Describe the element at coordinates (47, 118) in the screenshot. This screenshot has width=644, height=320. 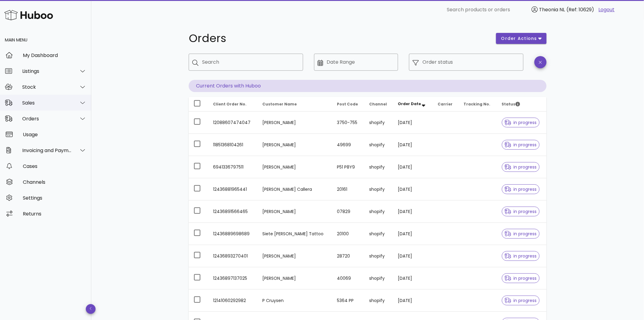
I see `div: Orders` at that location.